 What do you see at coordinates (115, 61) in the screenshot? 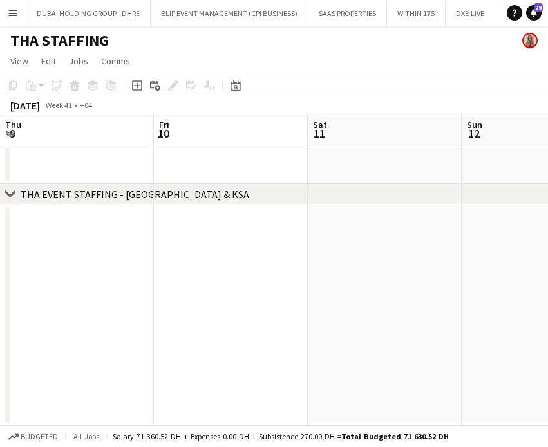
I see `a: Comms` at bounding box center [115, 61].